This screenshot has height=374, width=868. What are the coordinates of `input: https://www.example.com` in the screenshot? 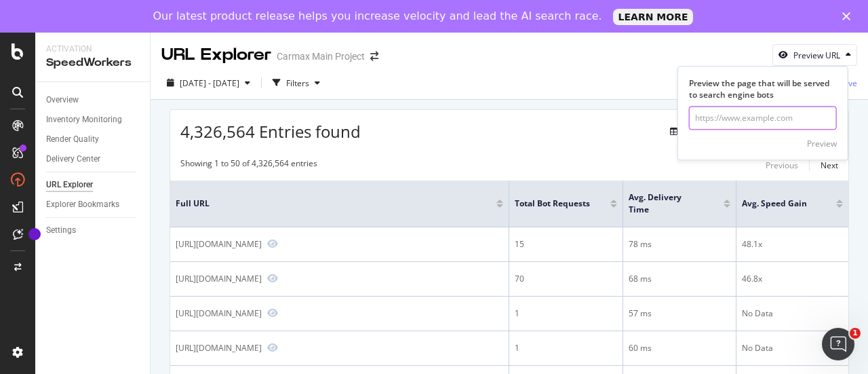 It's located at (763, 118).